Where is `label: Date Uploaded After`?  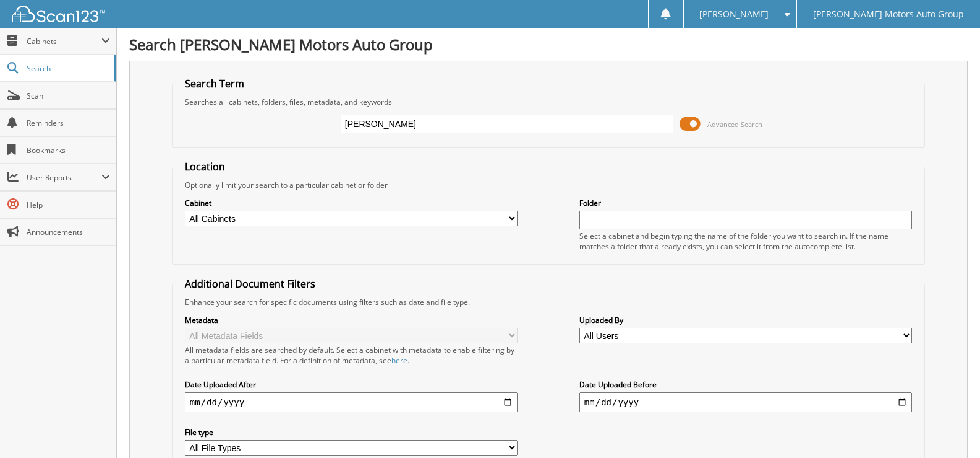 label: Date Uploaded After is located at coordinates (352, 384).